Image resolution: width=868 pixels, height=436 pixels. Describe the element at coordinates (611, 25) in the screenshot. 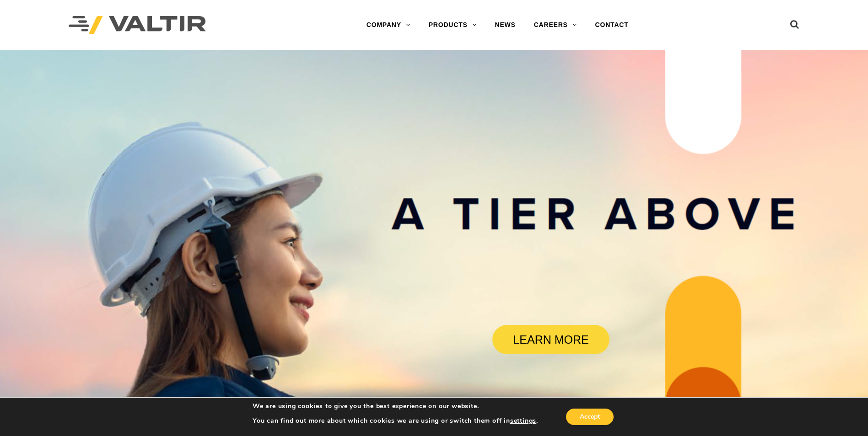

I see `a: CONTACT` at that location.